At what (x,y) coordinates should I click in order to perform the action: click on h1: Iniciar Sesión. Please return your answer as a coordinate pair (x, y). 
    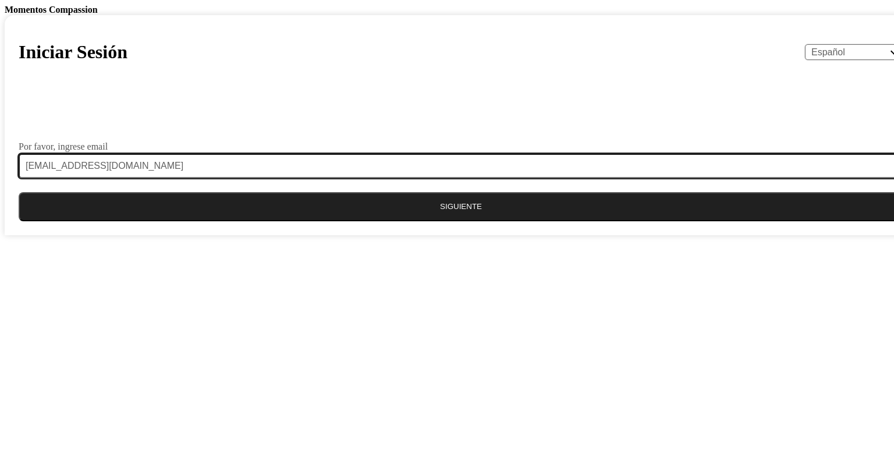
    Looking at the image, I should click on (73, 52).